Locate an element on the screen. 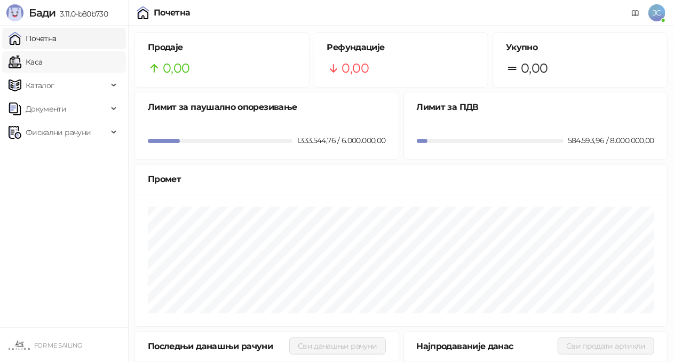  div: Почетна is located at coordinates (172, 13).